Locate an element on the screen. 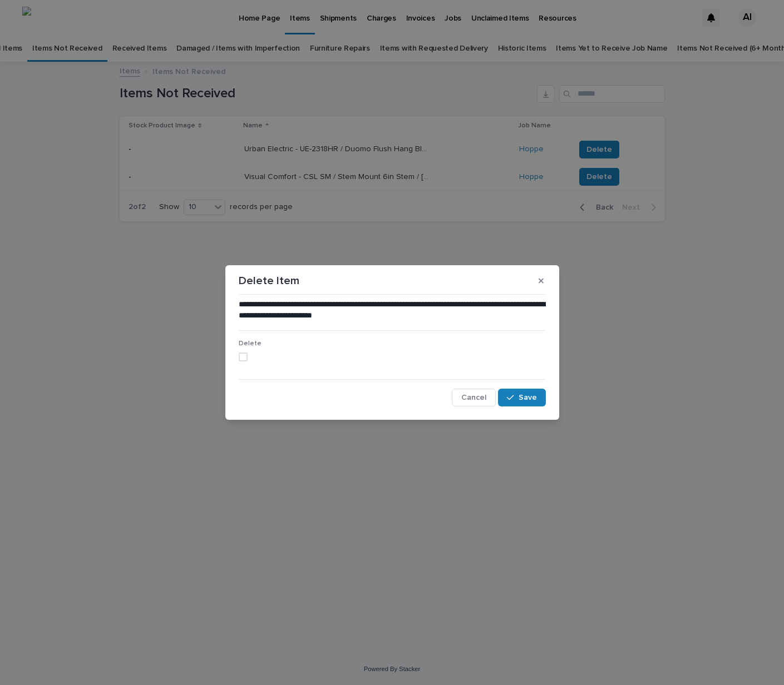  span: Cancel is located at coordinates (473, 398).